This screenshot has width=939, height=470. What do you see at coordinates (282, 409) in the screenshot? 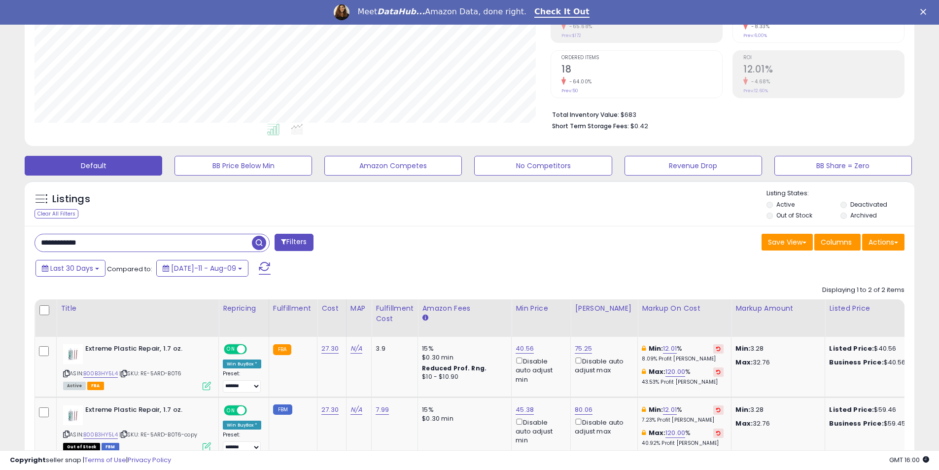
I see `small: FBM` at bounding box center [282, 409].